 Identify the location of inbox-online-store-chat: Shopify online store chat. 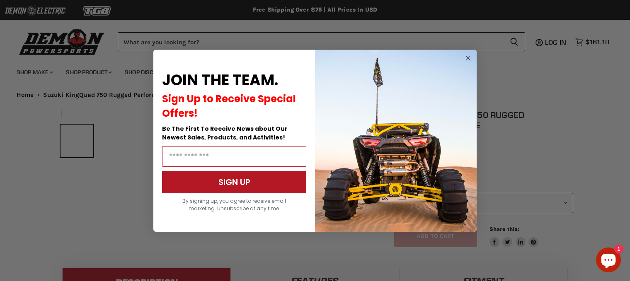
(608, 261).